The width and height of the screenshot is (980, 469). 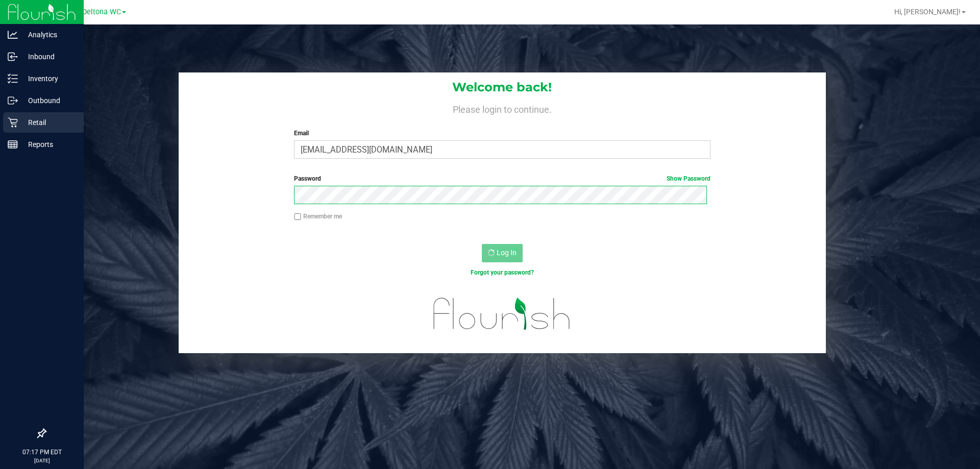 I want to click on span: Password, so click(x=307, y=179).